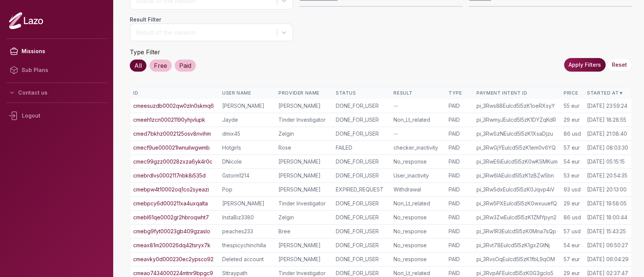 The image size is (644, 277). I want to click on div: Price, so click(572, 93).